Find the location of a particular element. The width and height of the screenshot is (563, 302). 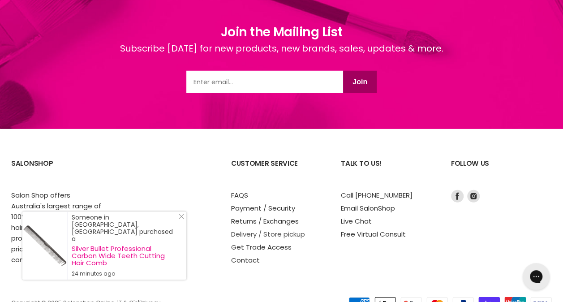

a: Free Virtual Consult is located at coordinates (373, 234).